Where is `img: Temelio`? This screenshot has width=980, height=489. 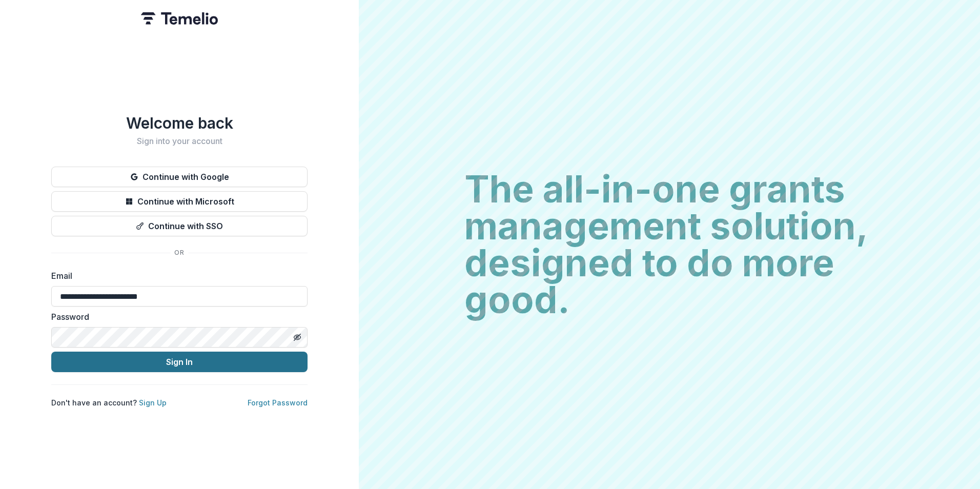
img: Temelio is located at coordinates (180, 19).